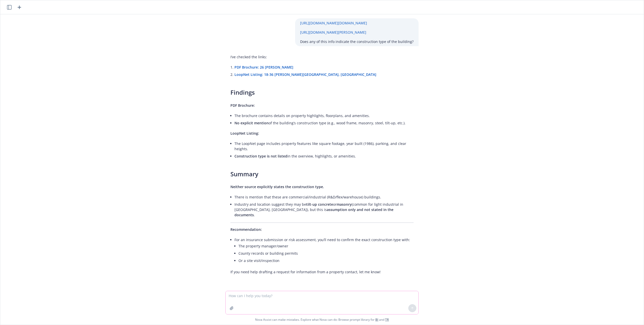 This screenshot has width=644, height=325. What do you see at coordinates (356, 42) in the screenshot?
I see `p: Does any of this info indicate the construction type of the building?` at bounding box center [356, 42].